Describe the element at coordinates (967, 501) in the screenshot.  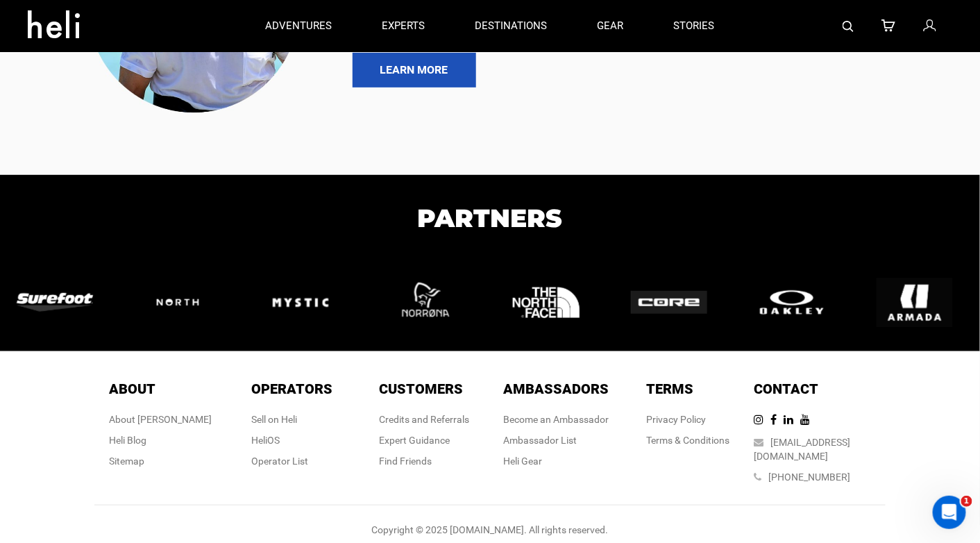
I see `span: 1` at that location.